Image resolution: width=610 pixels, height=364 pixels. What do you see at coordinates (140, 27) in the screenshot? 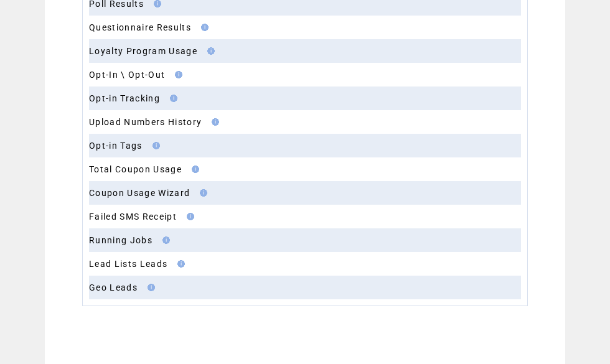
I see `a: Questionnaire Results` at bounding box center [140, 27].